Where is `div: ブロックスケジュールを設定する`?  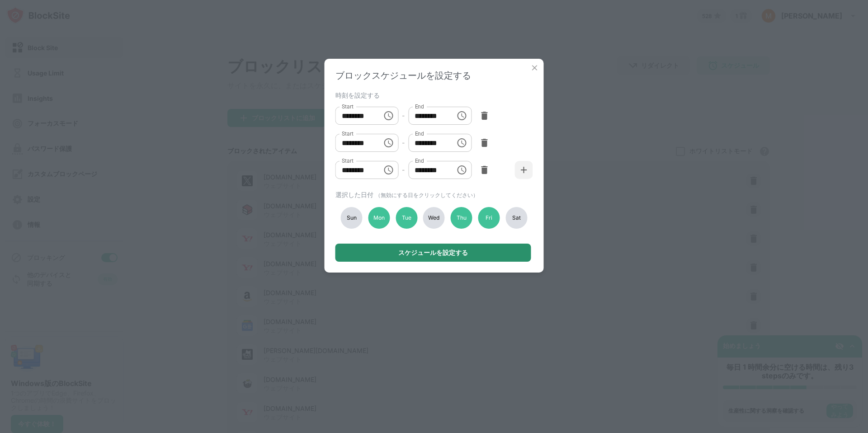 div: ブロックスケジュールを設定する is located at coordinates (434, 75).